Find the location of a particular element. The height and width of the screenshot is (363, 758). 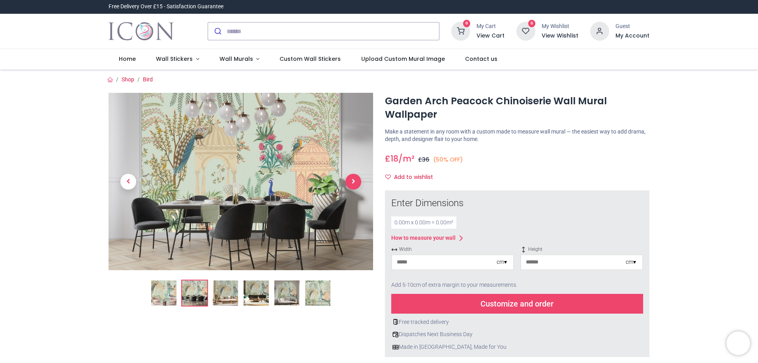

div: How to measure your wall is located at coordinates (423, 238).